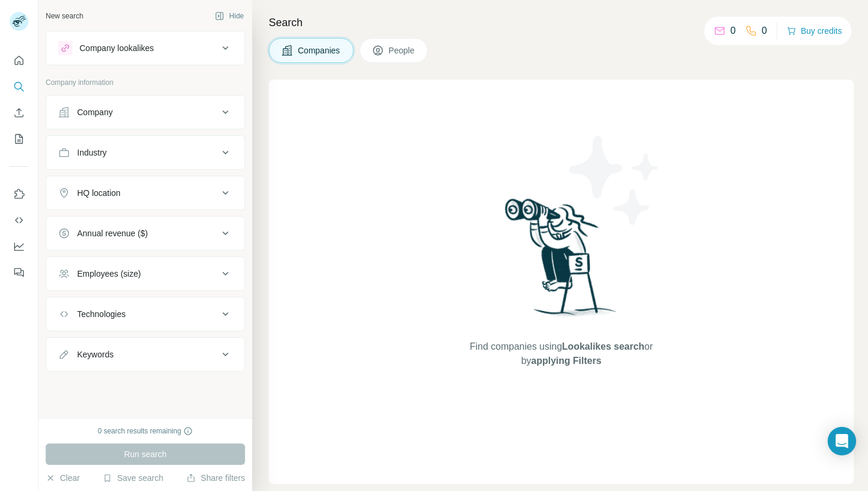 The height and width of the screenshot is (491, 868). What do you see at coordinates (814, 31) in the screenshot?
I see `button: Buy credits` at bounding box center [814, 31].